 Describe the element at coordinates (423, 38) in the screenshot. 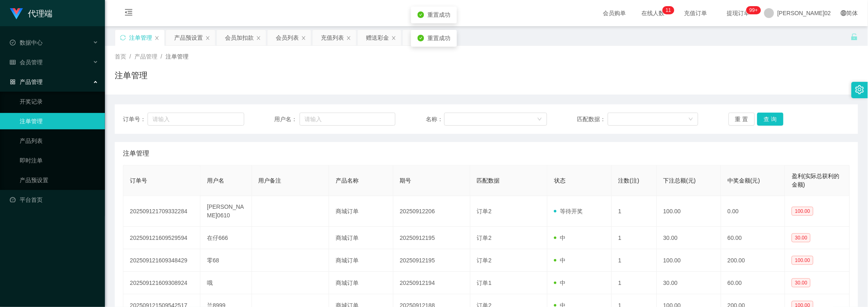

I see `div: 提现列表` at that location.